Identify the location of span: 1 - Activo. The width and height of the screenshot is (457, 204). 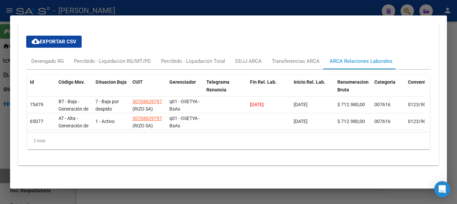
(105, 121).